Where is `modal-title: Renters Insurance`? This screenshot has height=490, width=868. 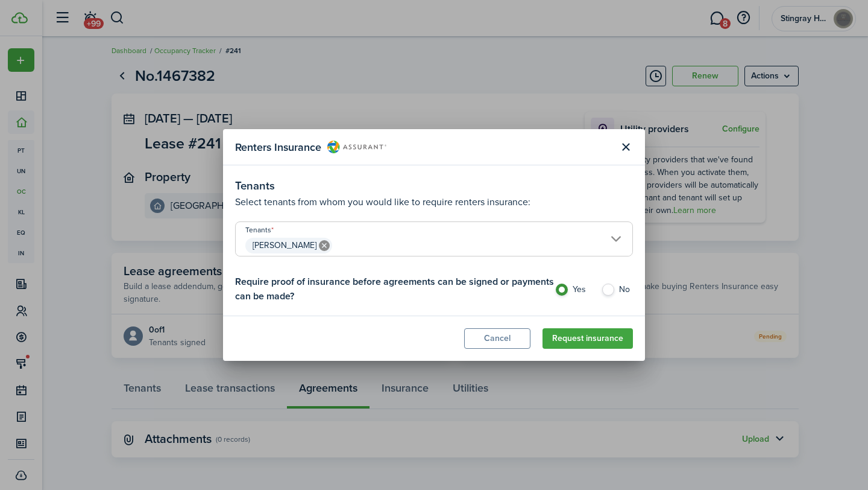 modal-title: Renters Insurance is located at coordinates (423, 146).